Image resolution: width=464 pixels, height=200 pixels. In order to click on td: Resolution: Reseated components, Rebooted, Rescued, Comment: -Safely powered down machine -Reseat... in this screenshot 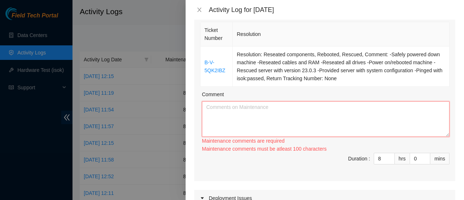, I will do `click(341, 66)`.